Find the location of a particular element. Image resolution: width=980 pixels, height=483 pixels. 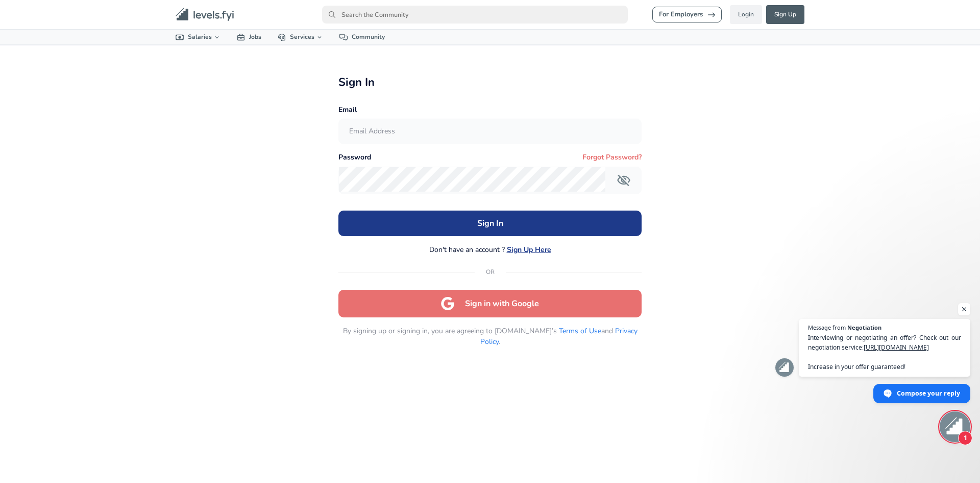

div: Email is located at coordinates (490, 110).